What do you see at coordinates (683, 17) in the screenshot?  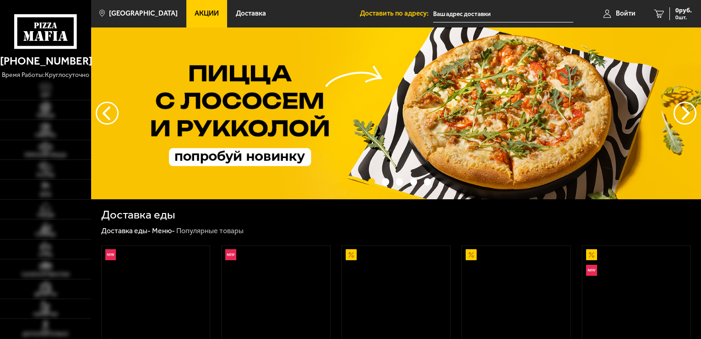 I see `span: 0 шт.` at bounding box center [683, 17].